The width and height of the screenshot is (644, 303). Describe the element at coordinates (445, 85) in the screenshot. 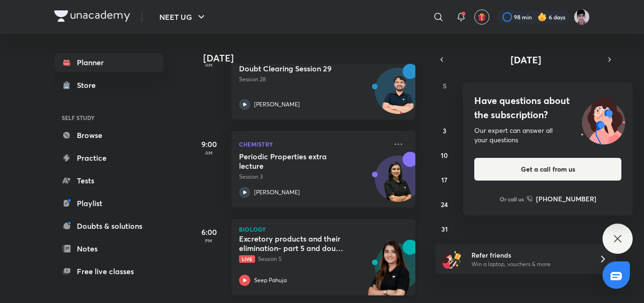

I see `abbr: Sunday` at that location.